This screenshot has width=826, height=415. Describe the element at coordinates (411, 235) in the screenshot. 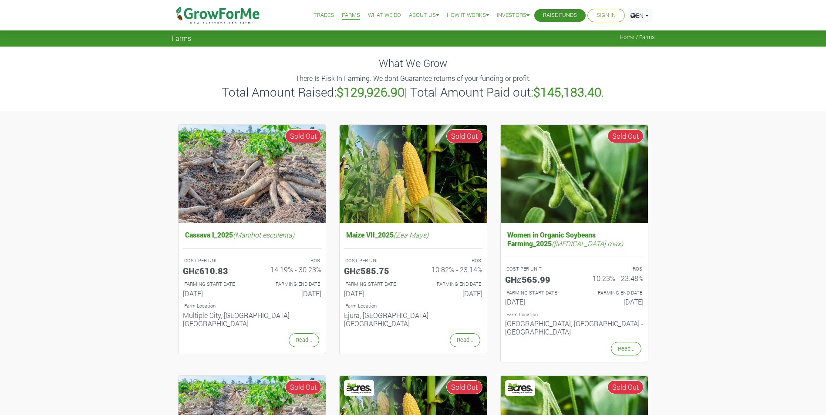

I see `i: (Zea Mays)` at that location.